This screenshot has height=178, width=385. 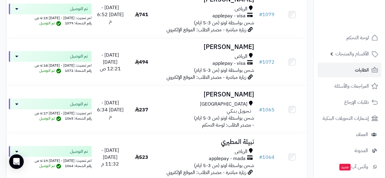 I want to click on a: لوحة التحكم, so click(x=349, y=38).